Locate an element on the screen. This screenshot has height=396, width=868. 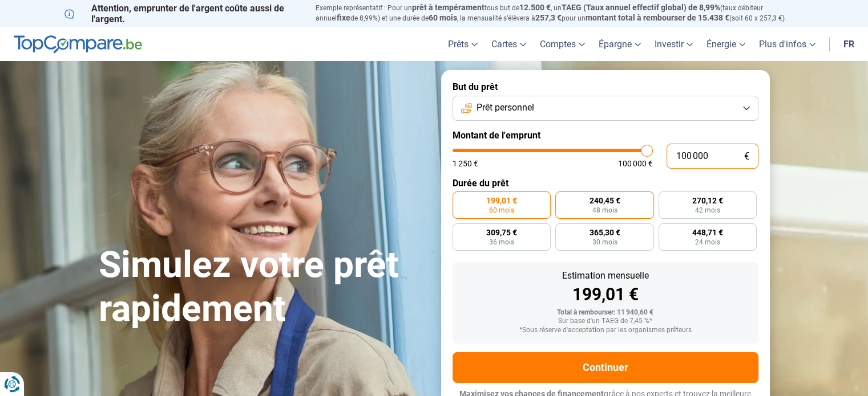
a: Énergie is located at coordinates (726, 44).